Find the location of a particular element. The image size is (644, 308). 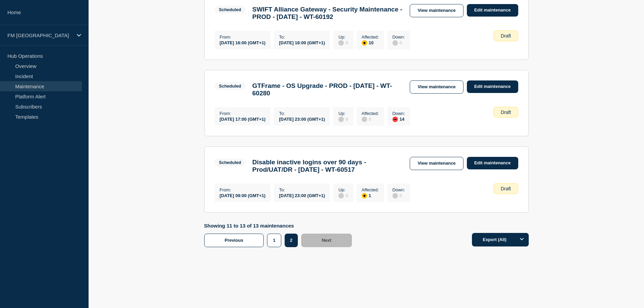

p: Showing 11 to 13 of 13 maintenances is located at coordinates (280, 225).